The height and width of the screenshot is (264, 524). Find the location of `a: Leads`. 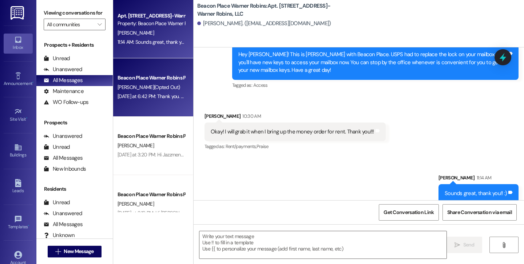

a: Leads is located at coordinates (18, 186).